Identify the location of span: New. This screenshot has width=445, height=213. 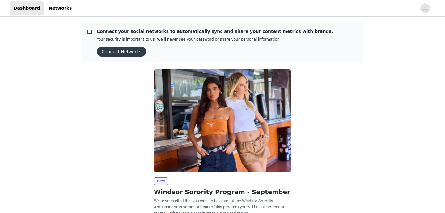
(161, 181).